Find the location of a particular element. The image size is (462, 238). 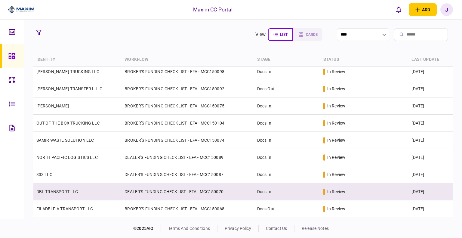

th: stage is located at coordinates (287, 60).